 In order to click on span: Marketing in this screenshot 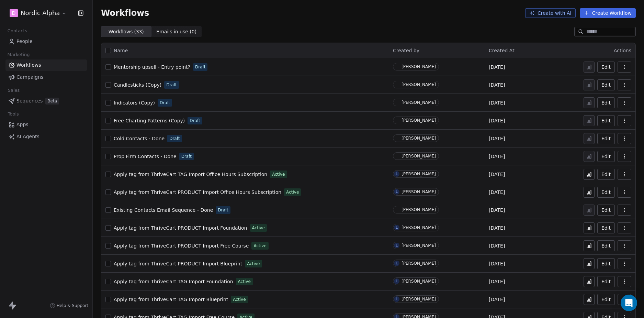, I will do `click(19, 55)`.